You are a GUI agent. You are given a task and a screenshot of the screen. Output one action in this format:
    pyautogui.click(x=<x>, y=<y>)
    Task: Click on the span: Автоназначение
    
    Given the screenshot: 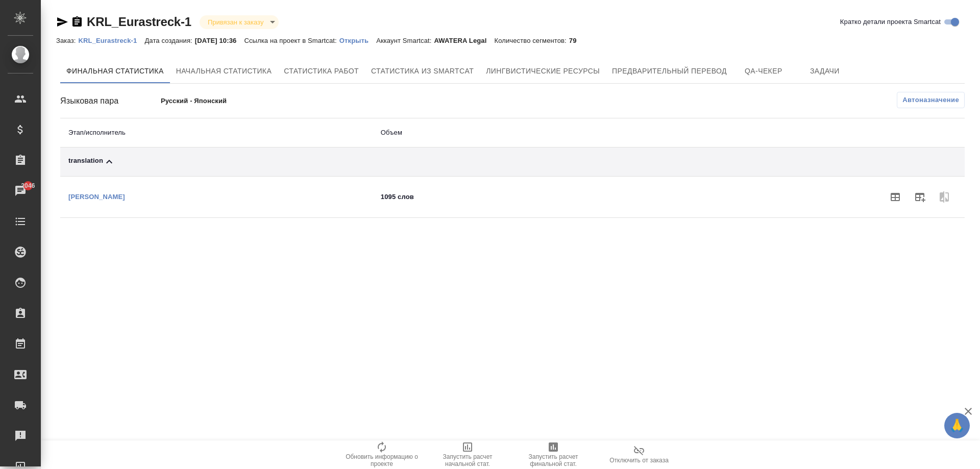 What is the action you would take?
    pyautogui.click(x=930, y=100)
    